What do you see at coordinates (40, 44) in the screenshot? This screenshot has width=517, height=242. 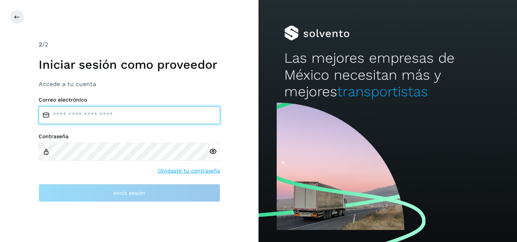 I see `span: 2` at bounding box center [40, 44].